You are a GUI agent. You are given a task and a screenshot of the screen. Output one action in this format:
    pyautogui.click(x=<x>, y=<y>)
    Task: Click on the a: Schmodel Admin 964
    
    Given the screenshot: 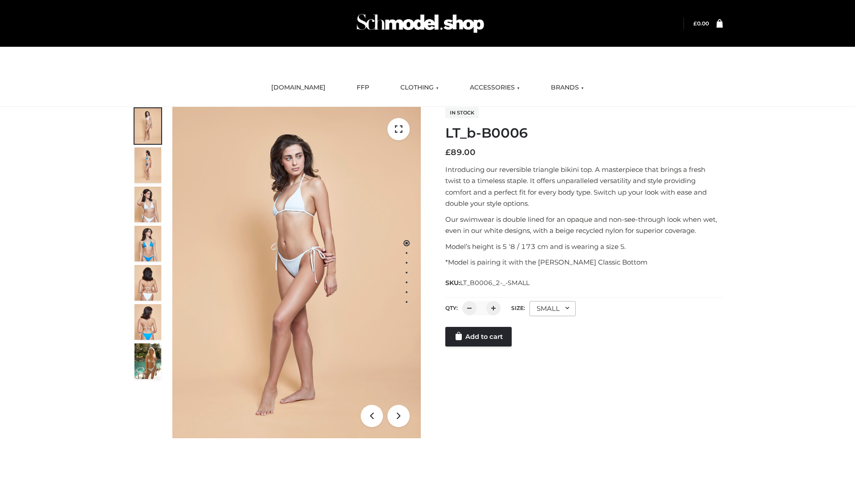 What is the action you would take?
    pyautogui.click(x=420, y=23)
    